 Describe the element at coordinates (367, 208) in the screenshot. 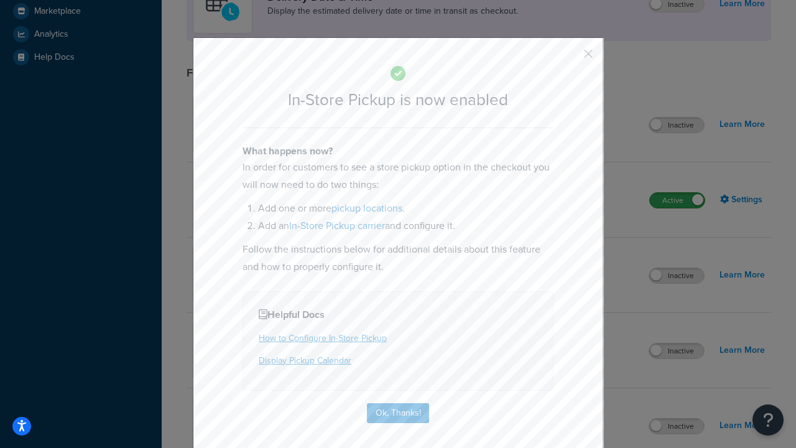

I see `a: pickup locations` at that location.